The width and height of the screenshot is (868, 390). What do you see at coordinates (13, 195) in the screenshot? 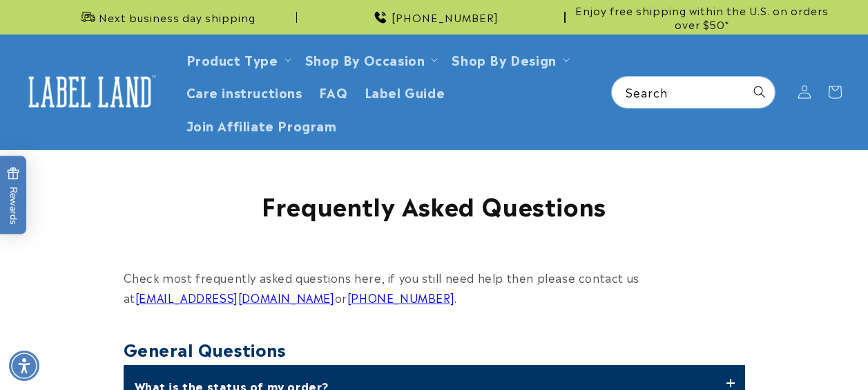
I see `span: Rewards` at bounding box center [13, 195].